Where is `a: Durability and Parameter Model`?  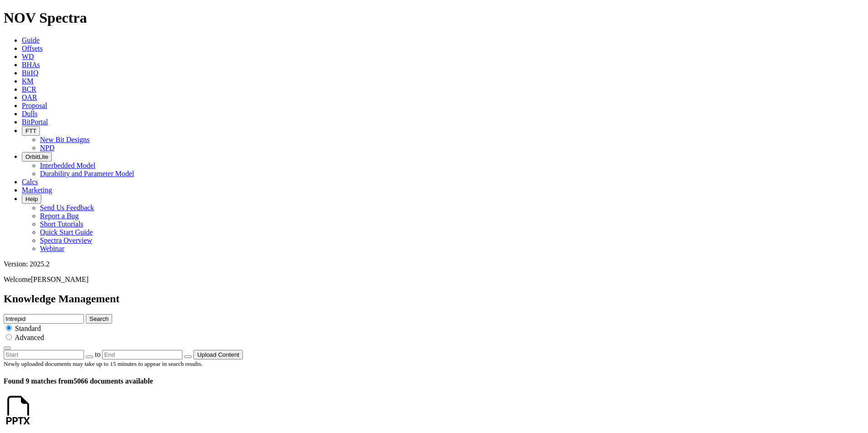
a: Durability and Parameter Model is located at coordinates (87, 173).